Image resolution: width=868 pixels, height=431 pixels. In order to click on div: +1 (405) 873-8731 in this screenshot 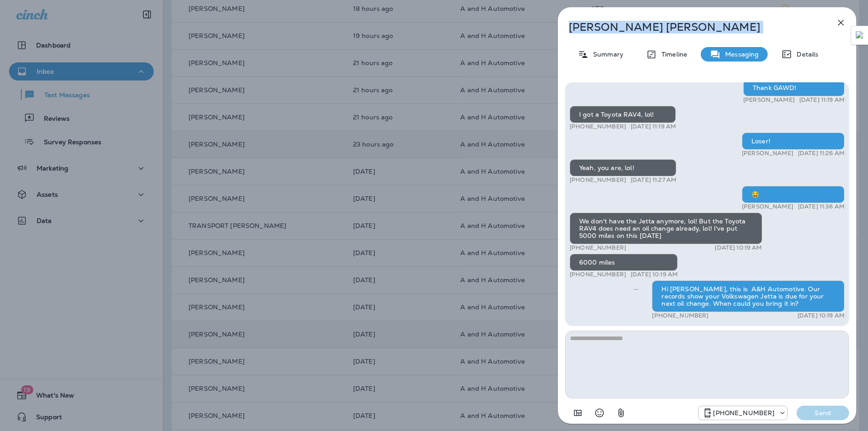, I will do `click(743, 413)`.